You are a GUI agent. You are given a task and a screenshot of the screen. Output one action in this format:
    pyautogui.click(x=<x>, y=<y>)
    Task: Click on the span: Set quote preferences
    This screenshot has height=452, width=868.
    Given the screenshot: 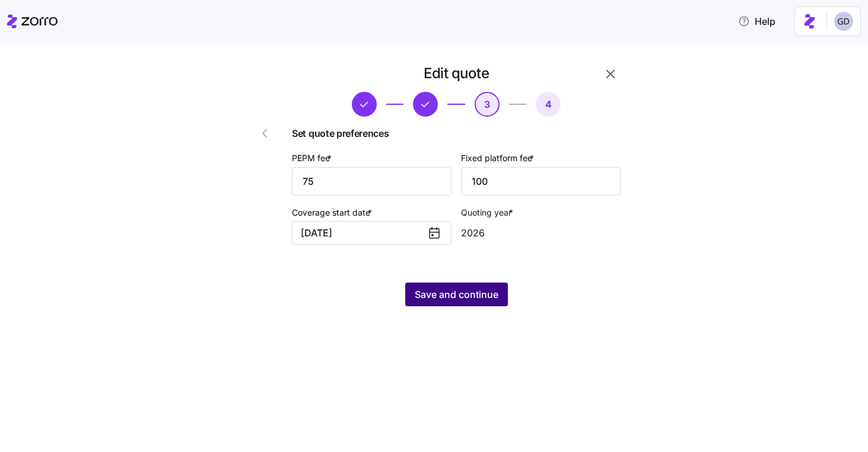 What is the action you would take?
    pyautogui.click(x=456, y=133)
    